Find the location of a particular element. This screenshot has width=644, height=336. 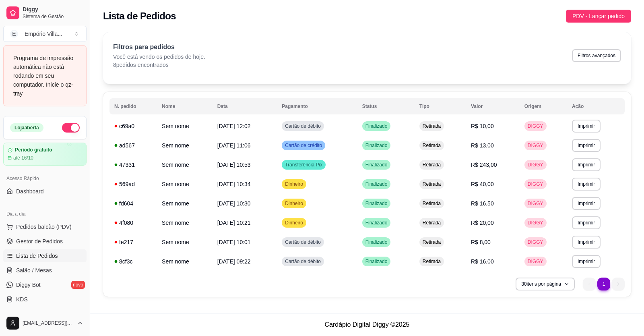

th: Tipo is located at coordinates (440, 106).